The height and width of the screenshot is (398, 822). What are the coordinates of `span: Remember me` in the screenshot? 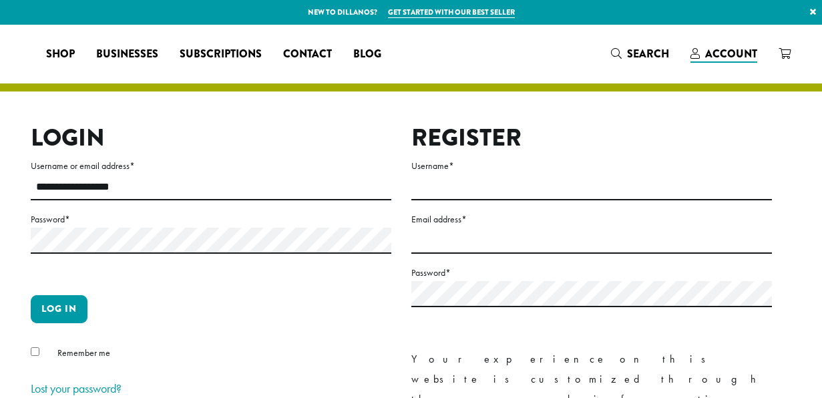 It's located at (84, 353).